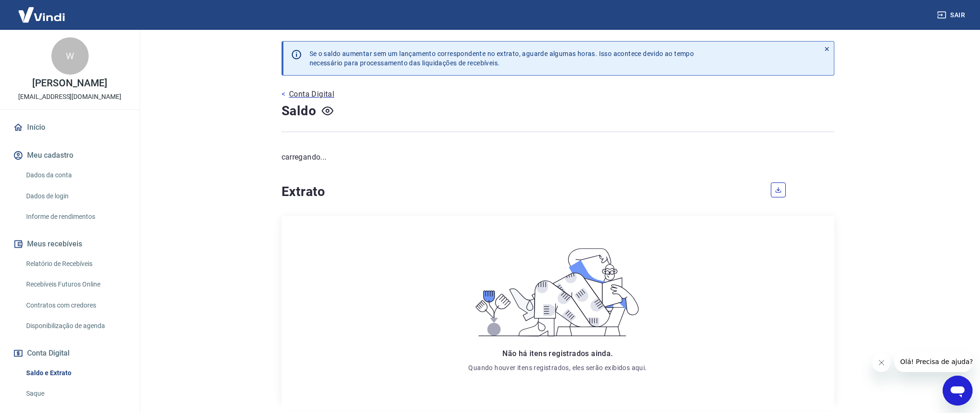 This screenshot has width=980, height=413. Describe the element at coordinates (75, 373) in the screenshot. I see `a: Saldo e Extrato` at that location.